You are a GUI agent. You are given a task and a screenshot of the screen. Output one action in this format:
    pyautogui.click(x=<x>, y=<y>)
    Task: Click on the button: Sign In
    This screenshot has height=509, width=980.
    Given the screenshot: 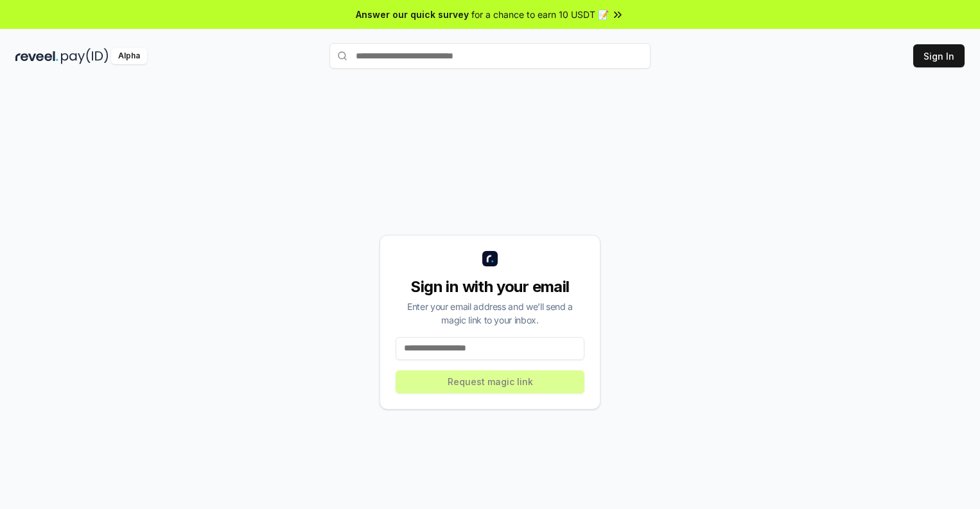 What is the action you would take?
    pyautogui.click(x=939, y=56)
    